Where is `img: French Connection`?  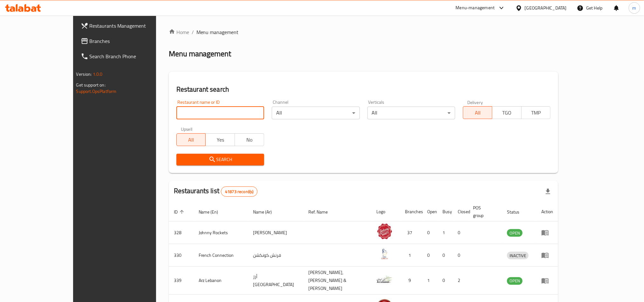
img: French Connection is located at coordinates (385, 254).